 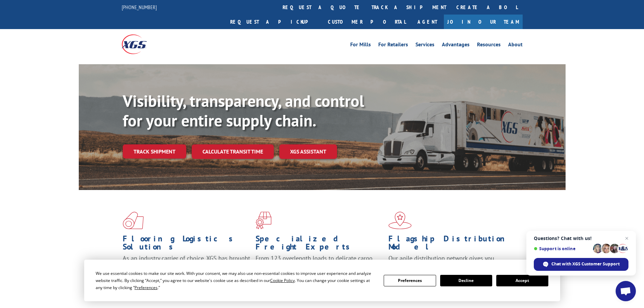 I want to click on a: Agent, so click(x=428, y=22).